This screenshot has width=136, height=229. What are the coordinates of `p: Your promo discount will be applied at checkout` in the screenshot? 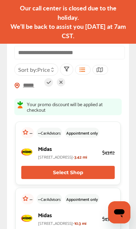 It's located at (73, 107).